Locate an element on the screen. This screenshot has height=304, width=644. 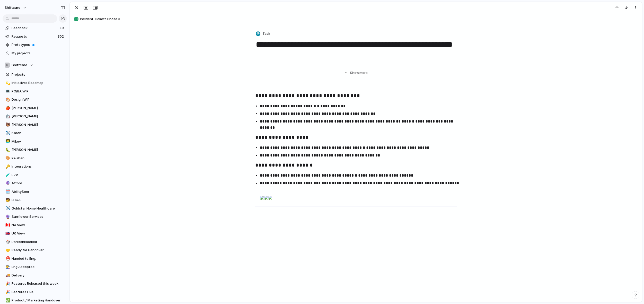
span: Integrations is located at coordinates (39, 166).